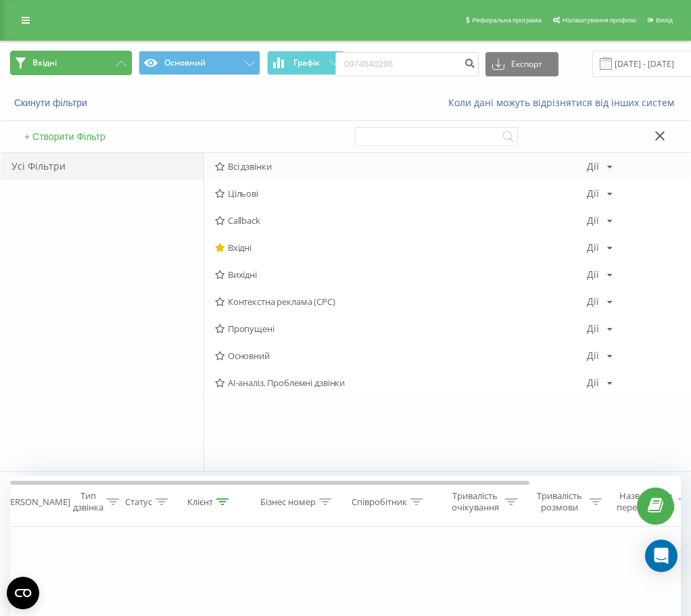 The height and width of the screenshot is (616, 691). Describe the element at coordinates (401, 356) in the screenshot. I see `span: Основний` at that location.